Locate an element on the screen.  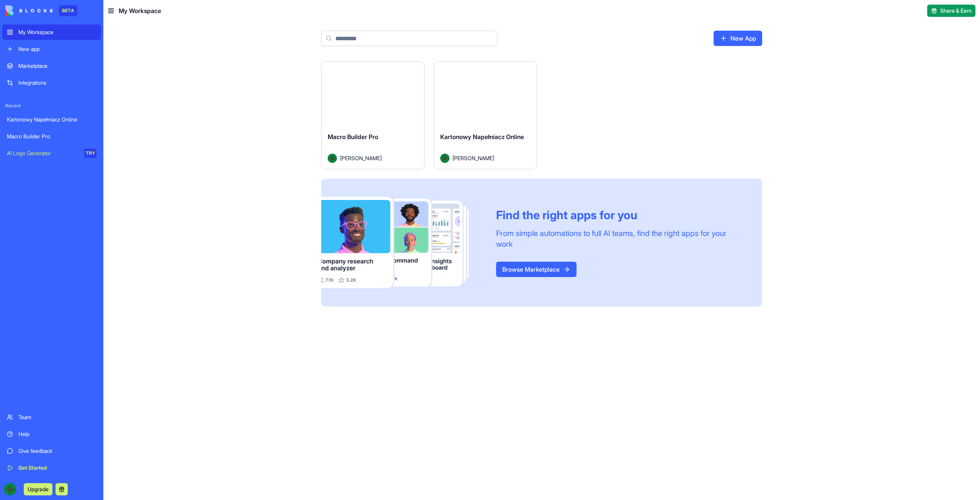
span: Macro Builder Pro is located at coordinates (353, 137).